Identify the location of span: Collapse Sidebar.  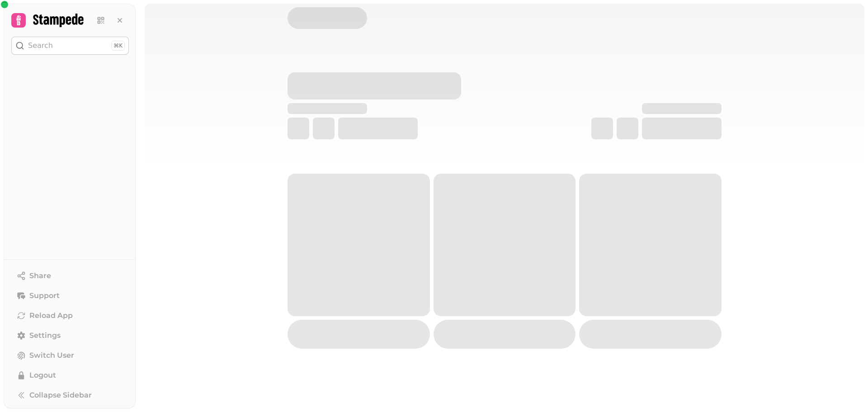
(60, 395).